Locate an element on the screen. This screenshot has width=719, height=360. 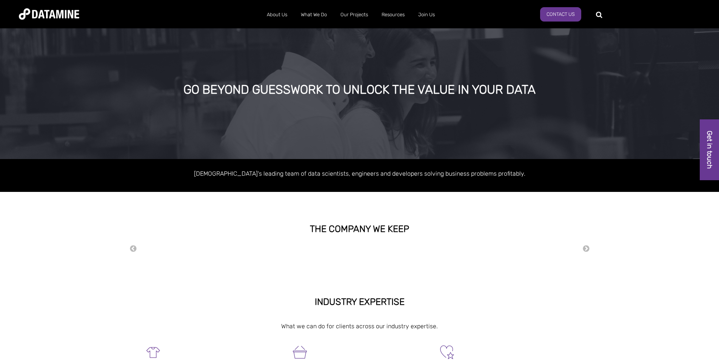
strong: THE COMPANY WE KEEP is located at coordinates (359, 229).